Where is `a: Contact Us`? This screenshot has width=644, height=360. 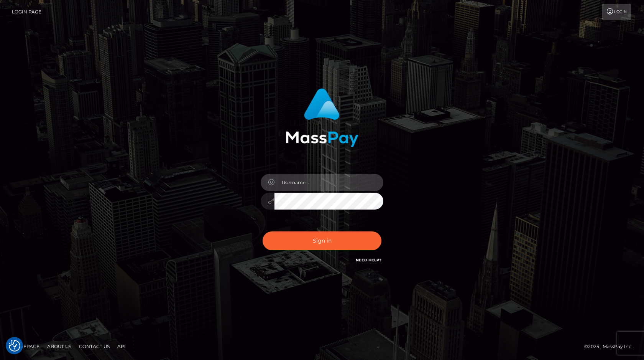 a: Contact Us is located at coordinates (94, 346).